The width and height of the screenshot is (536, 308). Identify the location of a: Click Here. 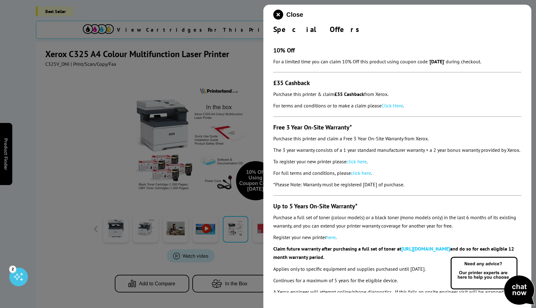
(392, 106).